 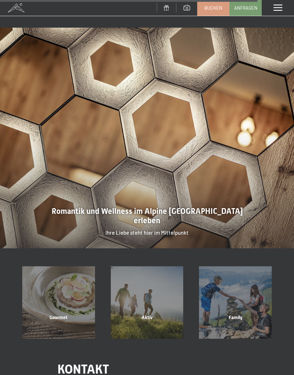 What do you see at coordinates (59, 303) in the screenshot?
I see `a: Unser Hotel im Ahrntal, Urlaubsrefugium für Wellnessfans und Aktive Gourmet` at bounding box center [59, 303].